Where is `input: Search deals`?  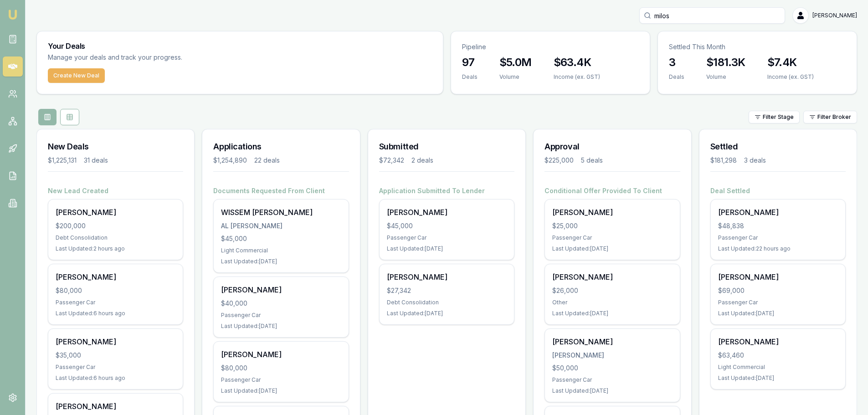 input: Search deals is located at coordinates (712, 15).